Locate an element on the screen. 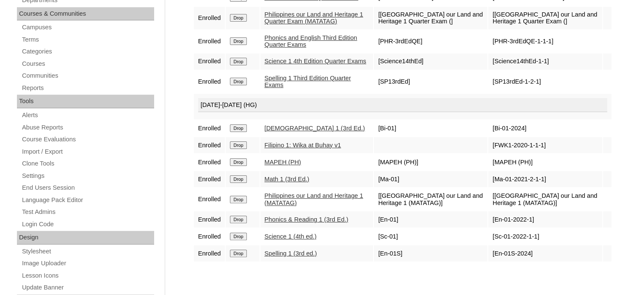 This screenshot has width=644, height=295. td: [Ma-01-2021-2-1-1] is located at coordinates (545, 179).